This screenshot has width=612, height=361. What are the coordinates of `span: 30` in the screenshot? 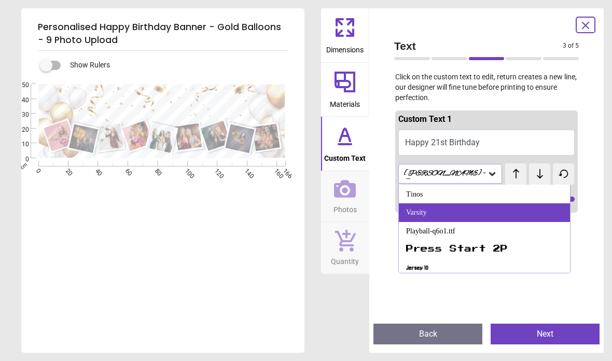 It's located at (19, 115).